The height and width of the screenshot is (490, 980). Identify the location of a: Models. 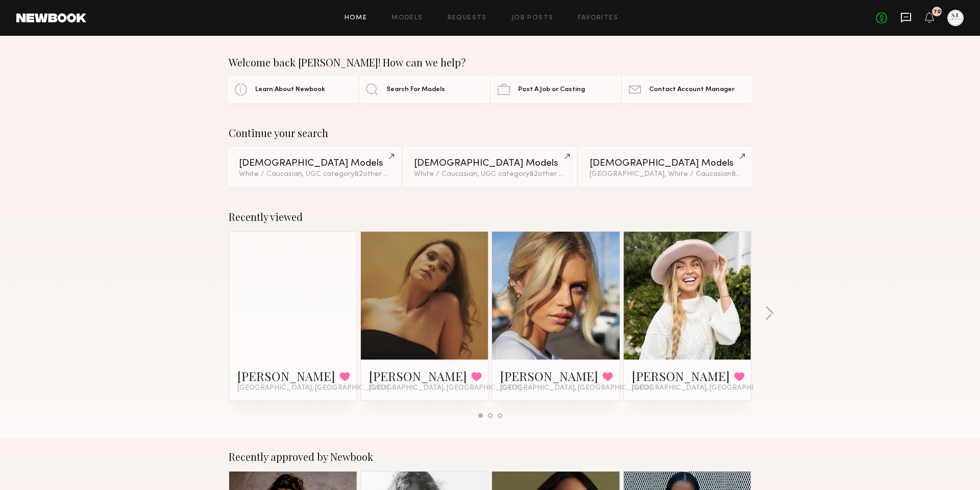
(407, 17).